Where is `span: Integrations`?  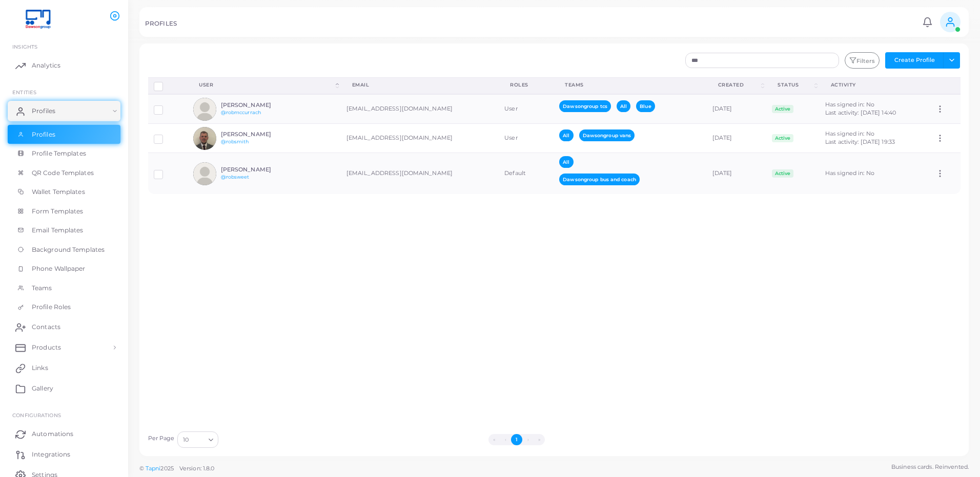 span: Integrations is located at coordinates (51, 455).